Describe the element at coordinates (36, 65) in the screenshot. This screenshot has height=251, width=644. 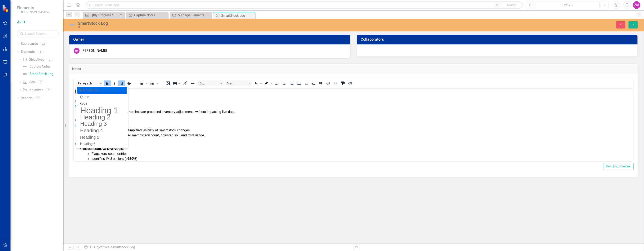
I see `span: Flags zero-count entries` at that location.